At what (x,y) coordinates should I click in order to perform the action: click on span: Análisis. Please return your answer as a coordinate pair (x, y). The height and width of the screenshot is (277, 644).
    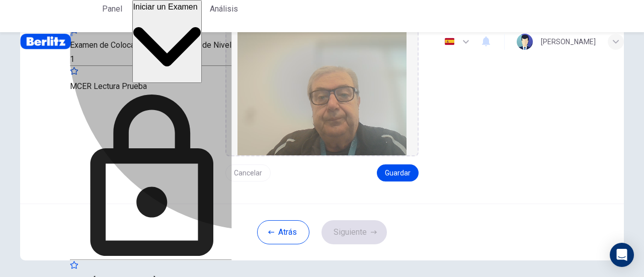
    Looking at the image, I should click on (223, 9).